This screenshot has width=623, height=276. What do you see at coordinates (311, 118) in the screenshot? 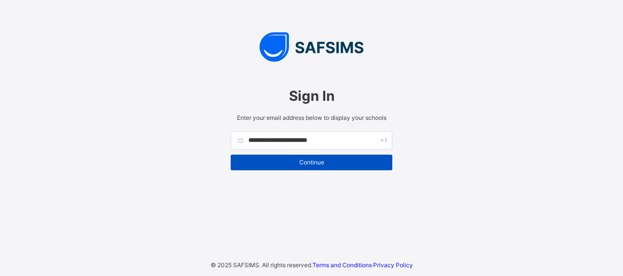
I see `span: Enter your email address below to display your schools` at bounding box center [311, 118].